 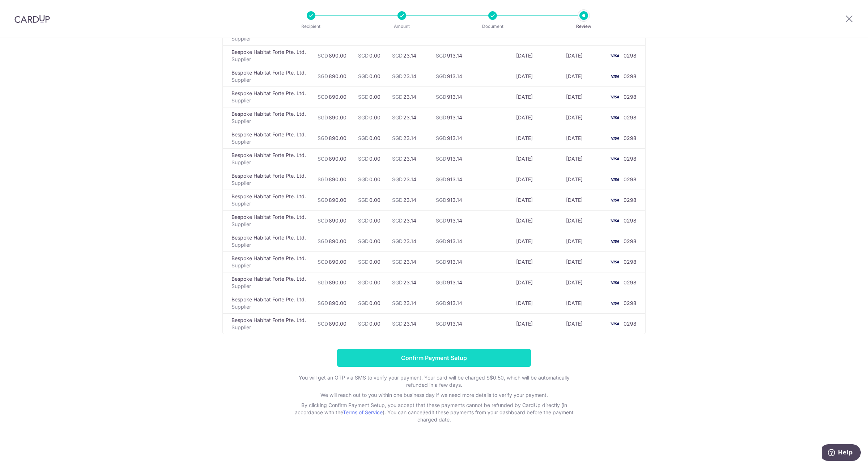 What do you see at coordinates (402, 27) in the screenshot?
I see `p: Amount` at bounding box center [402, 27].